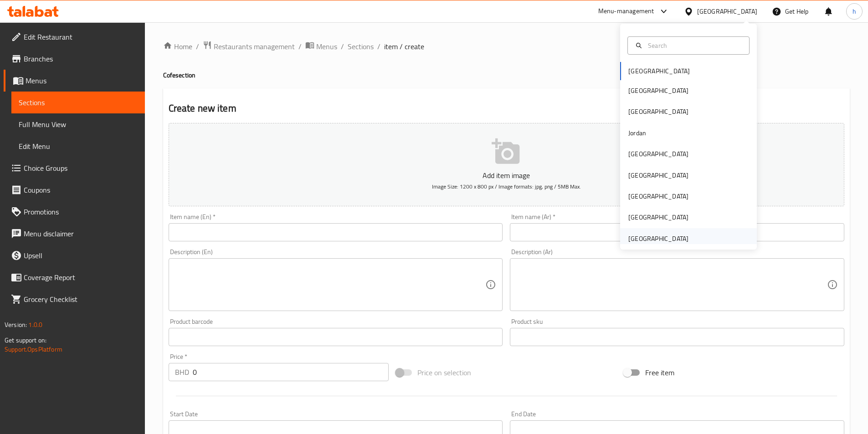 The width and height of the screenshot is (868, 434). What do you see at coordinates (33, 350) in the screenshot?
I see `a: Support.OpsPlatform` at bounding box center [33, 350].